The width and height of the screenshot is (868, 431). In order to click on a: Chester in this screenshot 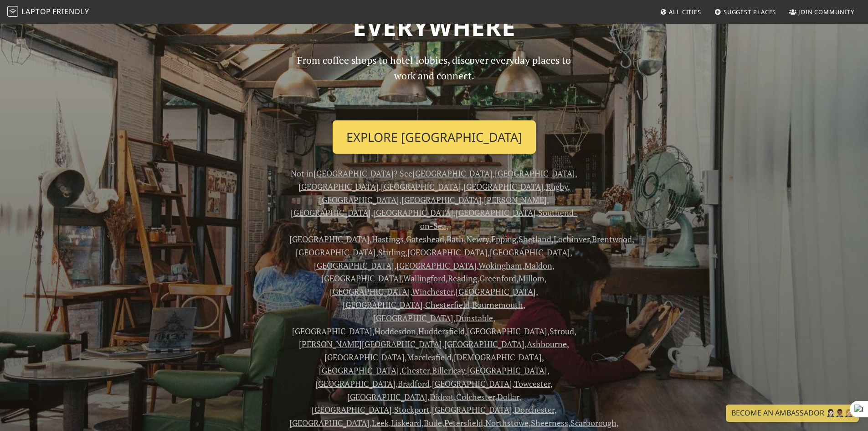, I will do `click(416, 371)`.